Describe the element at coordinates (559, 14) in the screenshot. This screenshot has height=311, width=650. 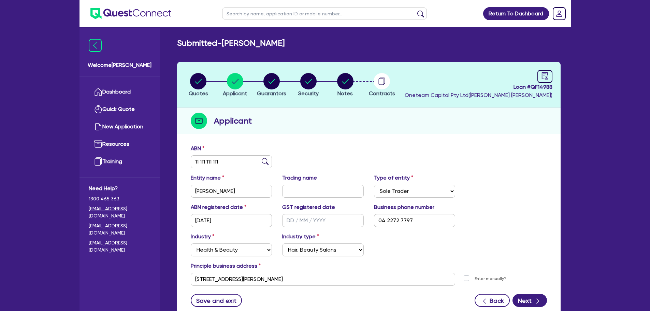
I see `a: Dropdown toggle` at that location.